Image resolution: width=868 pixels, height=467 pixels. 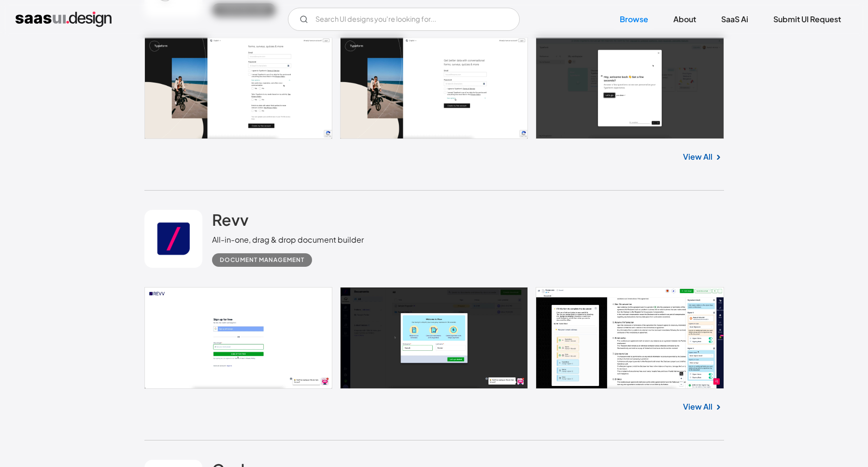 What do you see at coordinates (684, 19) in the screenshot?
I see `a: About` at bounding box center [684, 19].